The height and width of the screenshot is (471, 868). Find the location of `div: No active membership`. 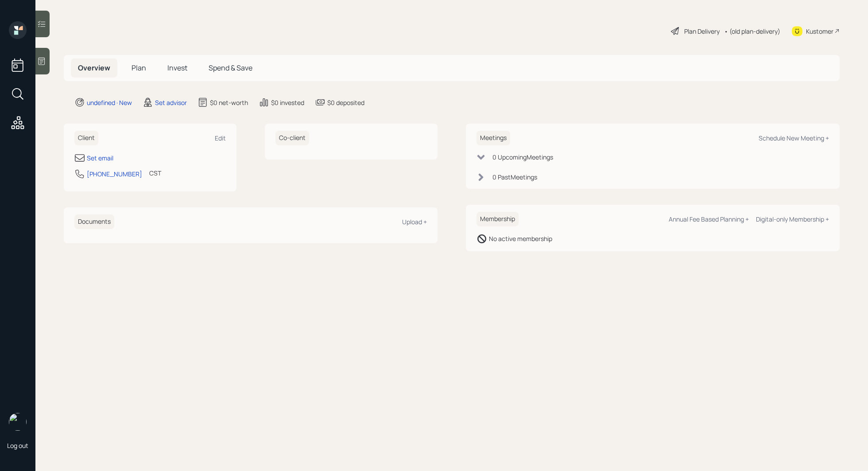

div: No active membership is located at coordinates (520, 238).